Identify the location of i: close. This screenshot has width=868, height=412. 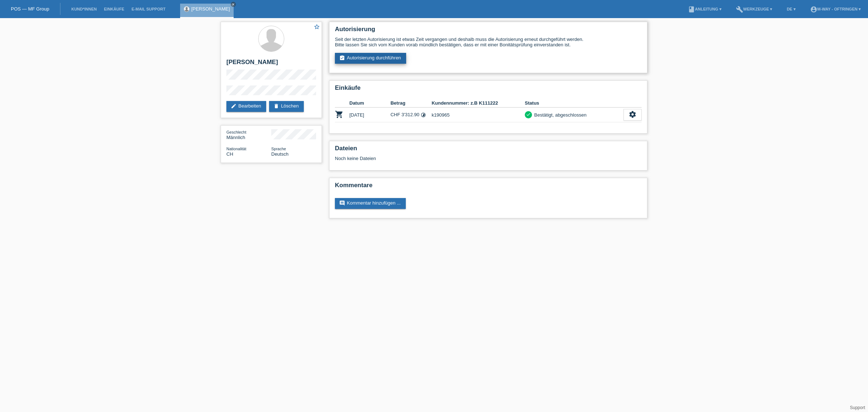
(233, 4).